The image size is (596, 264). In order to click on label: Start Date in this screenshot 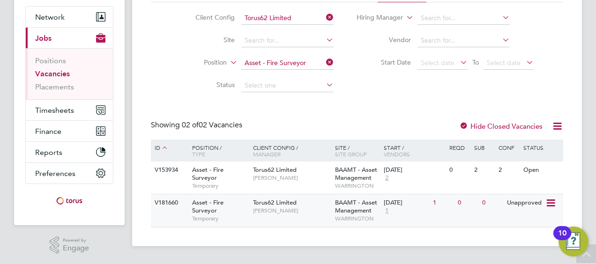, I will do `click(384, 62)`.